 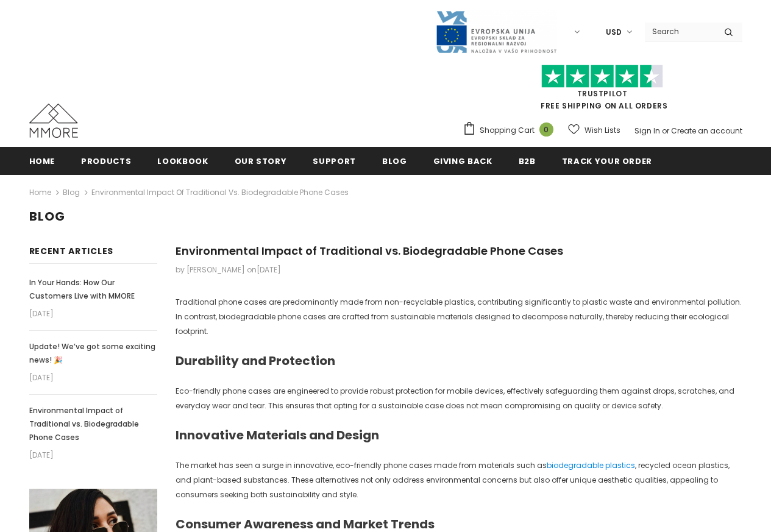 I want to click on span: Recent Articles, so click(x=71, y=251).